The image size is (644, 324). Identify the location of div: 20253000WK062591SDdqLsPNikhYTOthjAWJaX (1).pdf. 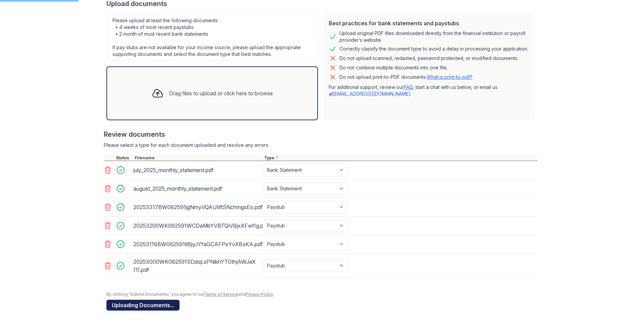
(197, 266).